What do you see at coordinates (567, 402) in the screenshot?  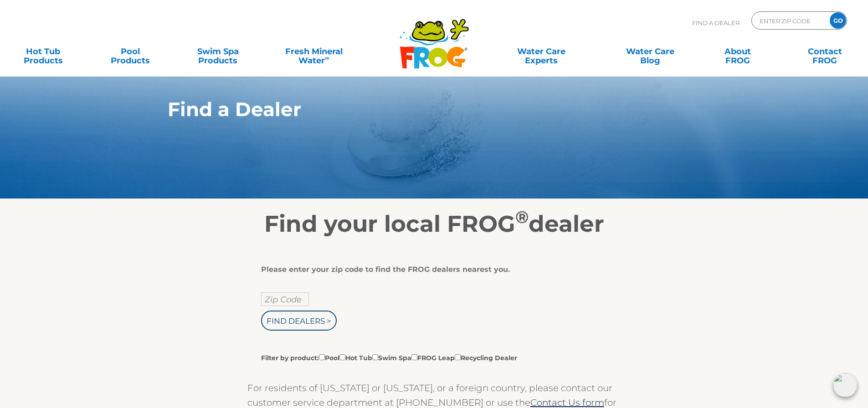 I see `a: Contact Us form` at bounding box center [567, 402].